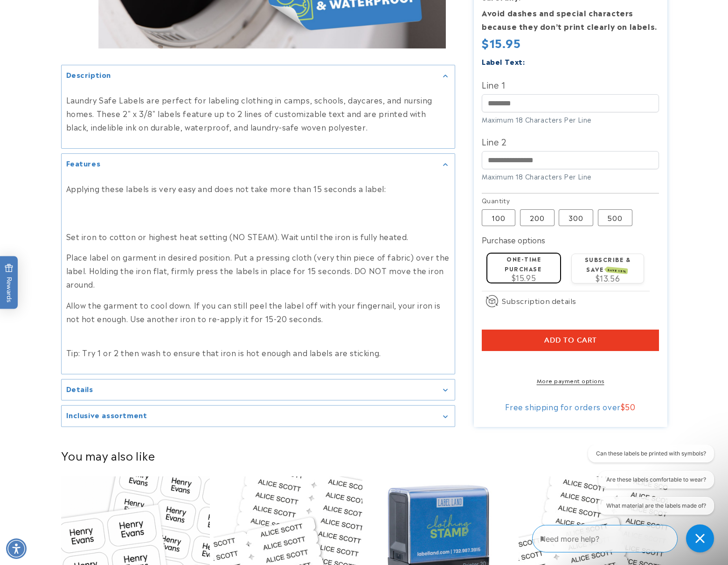 The width and height of the screenshot is (728, 565). What do you see at coordinates (364, 455) in the screenshot?
I see `h2: You may also like` at bounding box center [364, 455].